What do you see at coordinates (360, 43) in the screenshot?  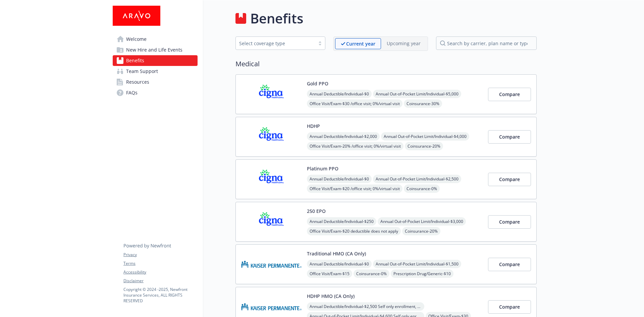 I see `p: Current year` at bounding box center [360, 43].